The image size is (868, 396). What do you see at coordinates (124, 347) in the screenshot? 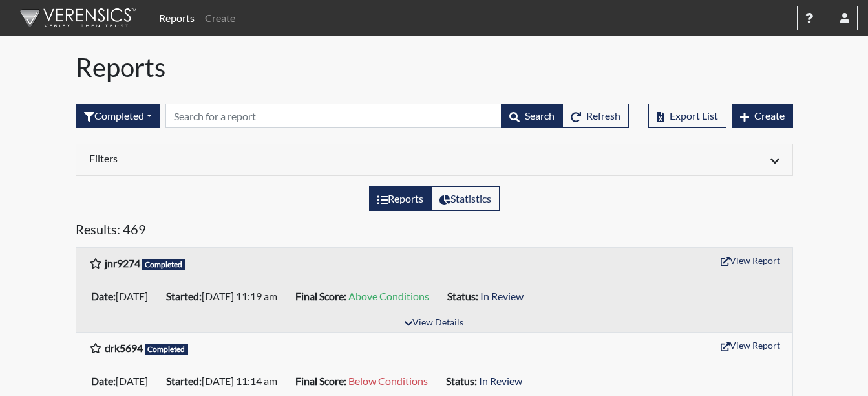
I see `b: drk5694` at bounding box center [124, 347].